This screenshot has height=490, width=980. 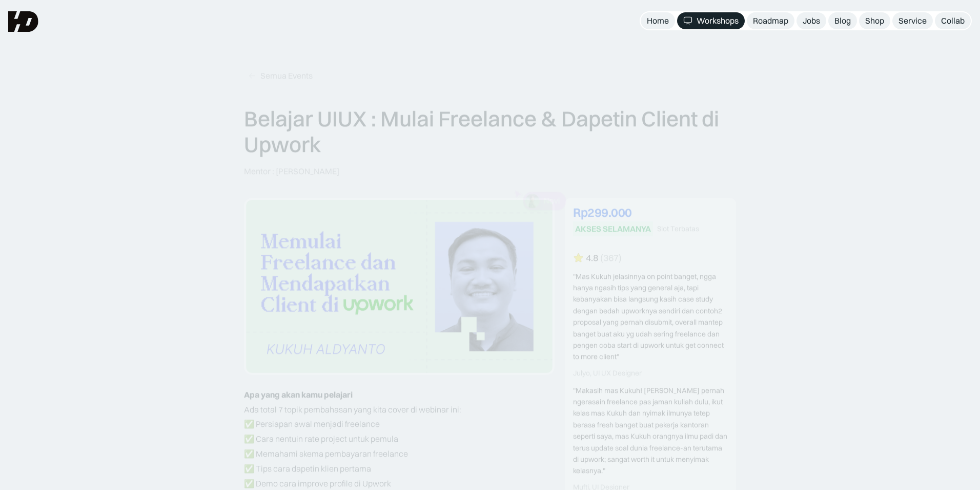 I want to click on p: Belajar UIUX : Mulai Freelance & Dapetin Client di Upwork, so click(x=490, y=131).